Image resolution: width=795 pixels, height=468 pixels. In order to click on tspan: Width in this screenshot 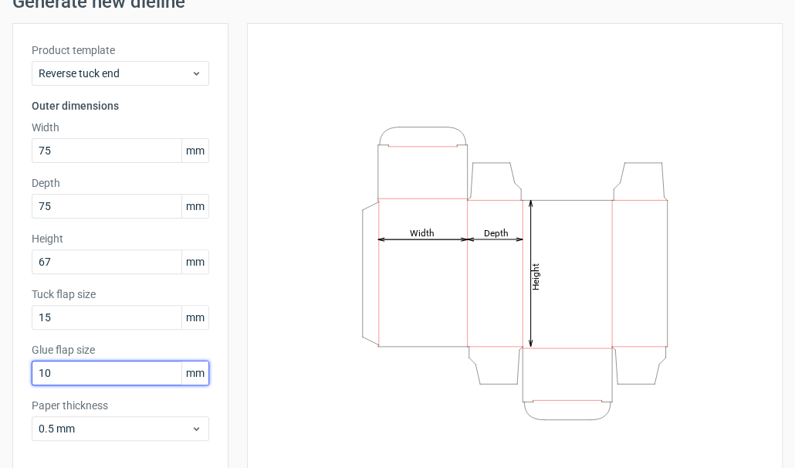, I will do `click(422, 232)`.